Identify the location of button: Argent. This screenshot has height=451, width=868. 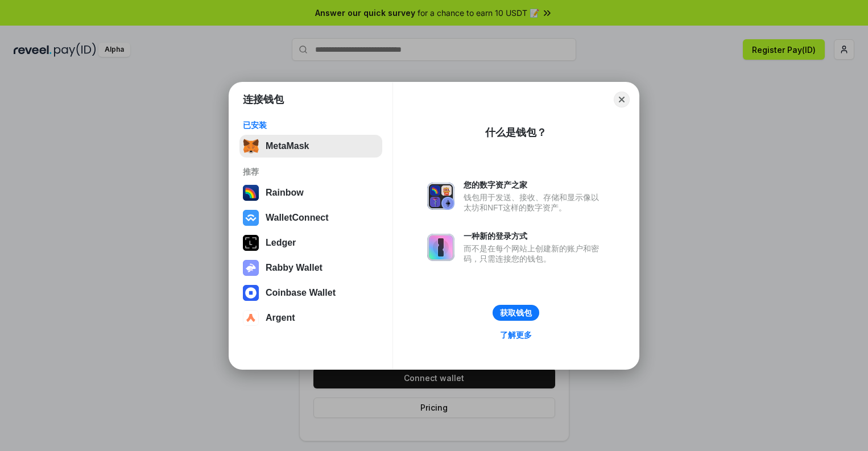
(310, 318).